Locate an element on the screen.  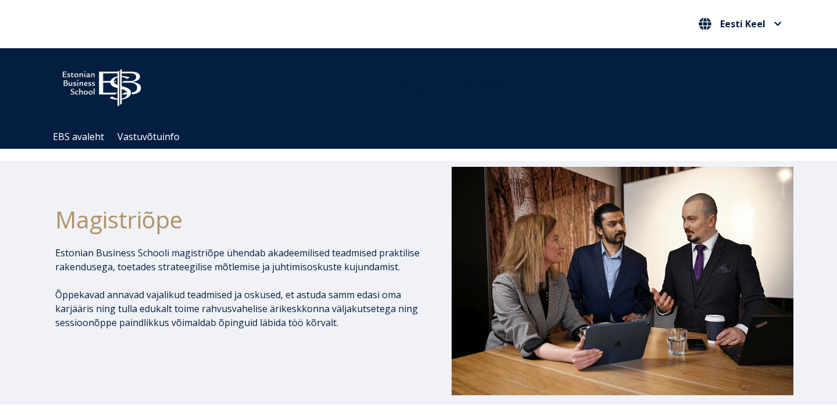
span: Eesti Keel is located at coordinates (742, 24).